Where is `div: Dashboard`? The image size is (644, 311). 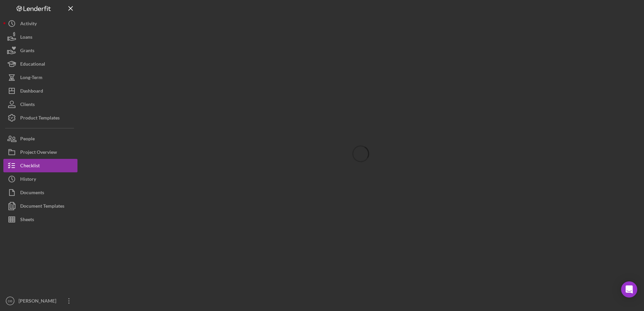
div: Dashboard is located at coordinates (32, 92).